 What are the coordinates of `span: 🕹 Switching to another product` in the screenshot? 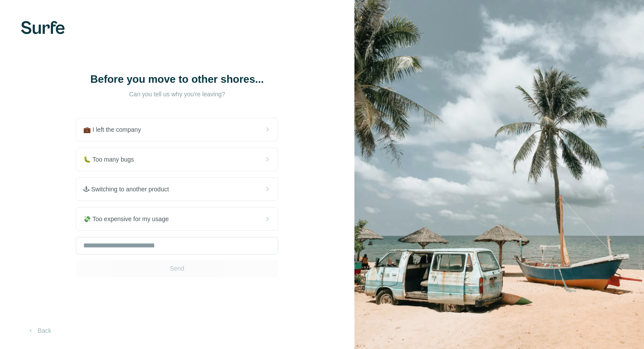 It's located at (129, 189).